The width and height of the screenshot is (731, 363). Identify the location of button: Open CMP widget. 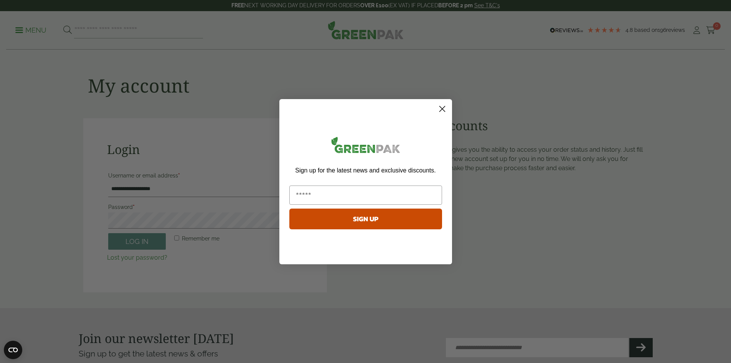
(13, 350).